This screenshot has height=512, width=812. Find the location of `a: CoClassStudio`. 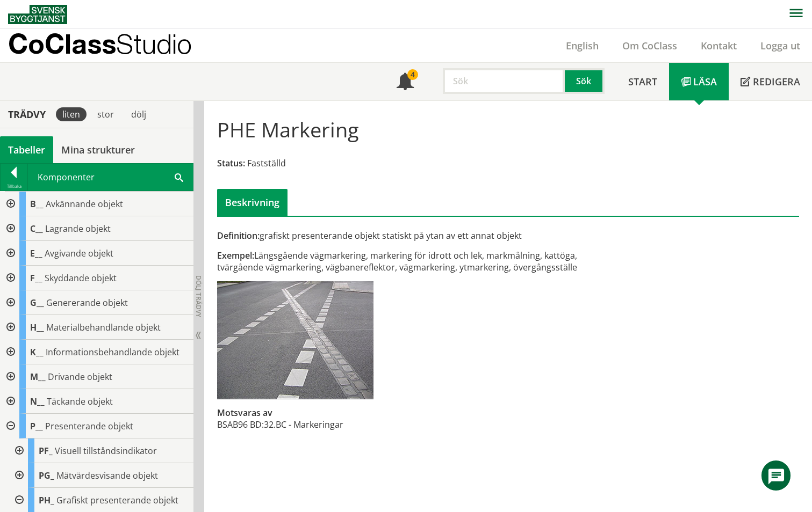

a: CoClassStudio is located at coordinates (111, 46).